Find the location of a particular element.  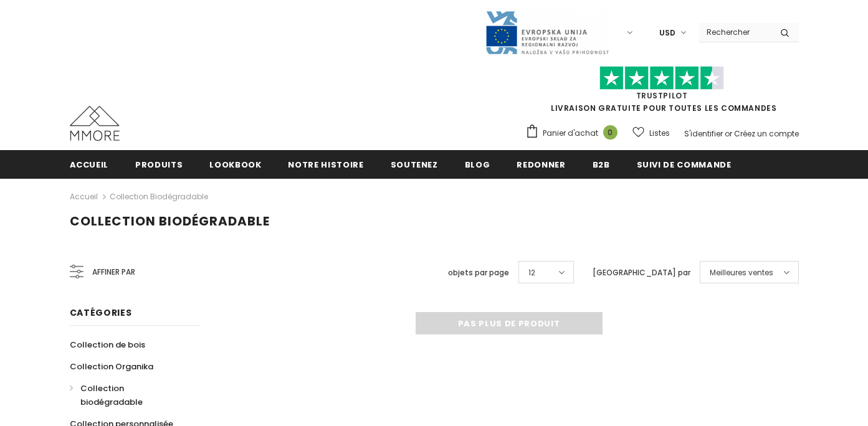

span: Affiner par is located at coordinates (113, 272).